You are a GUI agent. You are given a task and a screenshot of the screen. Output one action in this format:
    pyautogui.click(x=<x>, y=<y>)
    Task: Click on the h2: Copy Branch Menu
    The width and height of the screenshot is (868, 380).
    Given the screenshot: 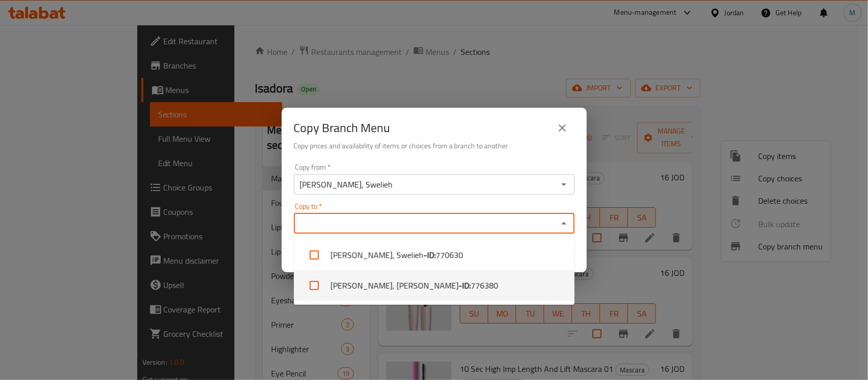 What is the action you would take?
    pyautogui.click(x=342, y=128)
    